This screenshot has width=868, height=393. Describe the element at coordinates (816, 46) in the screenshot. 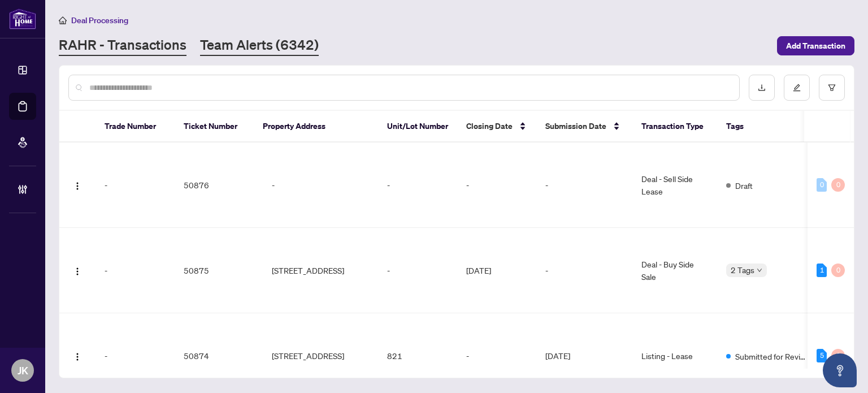

I see `button: Add Transaction` at that location.